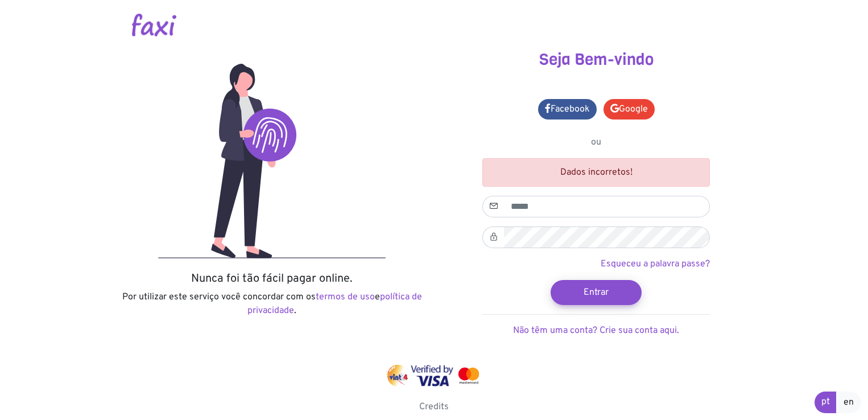 This screenshot has width=868, height=420. I want to click on img: mastercard, so click(469, 376).